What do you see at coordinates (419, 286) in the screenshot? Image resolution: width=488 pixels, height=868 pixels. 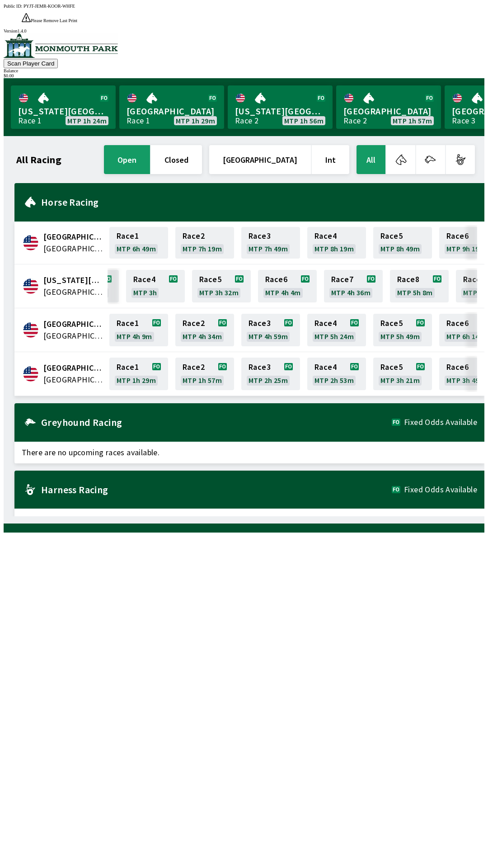 I see `a: Race8MTP 5h 8m` at bounding box center [419, 286].